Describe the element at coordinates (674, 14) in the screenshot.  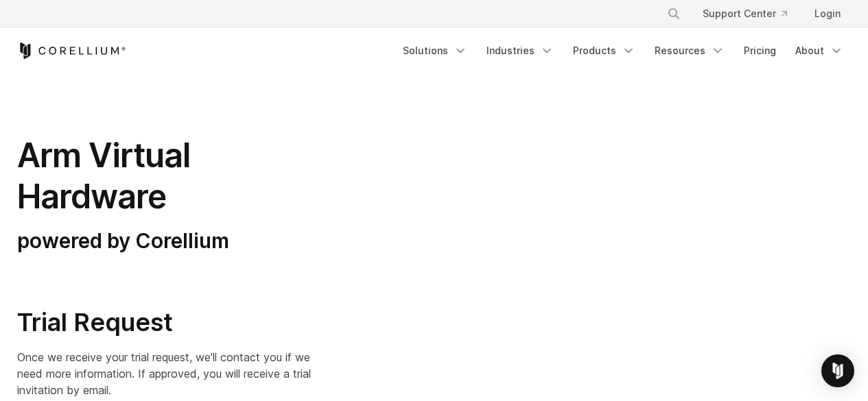
I see `button: Search` at that location.